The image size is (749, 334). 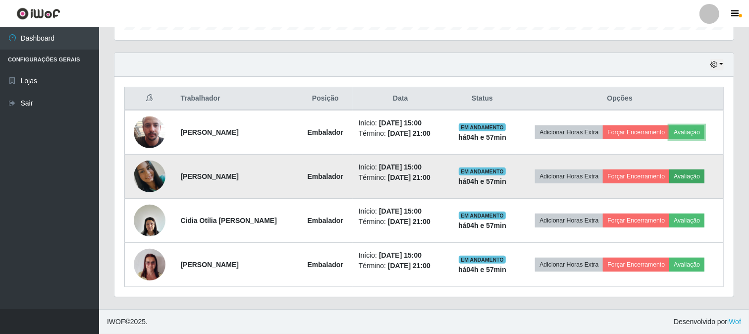 I want to click on th: Opções, so click(x=619, y=99).